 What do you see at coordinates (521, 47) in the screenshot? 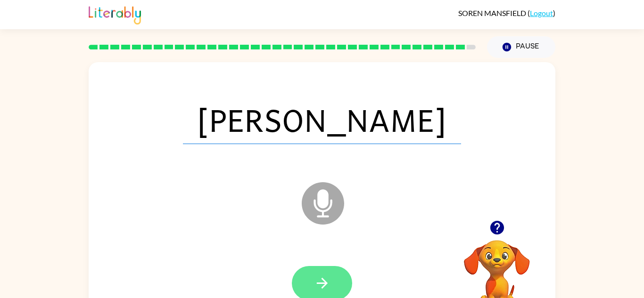
I see `button: Pause` at bounding box center [521, 47].